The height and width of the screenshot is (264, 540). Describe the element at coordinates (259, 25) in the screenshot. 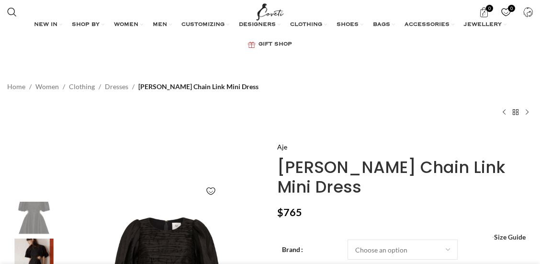

I see `a: DESIGNERS` at that location.